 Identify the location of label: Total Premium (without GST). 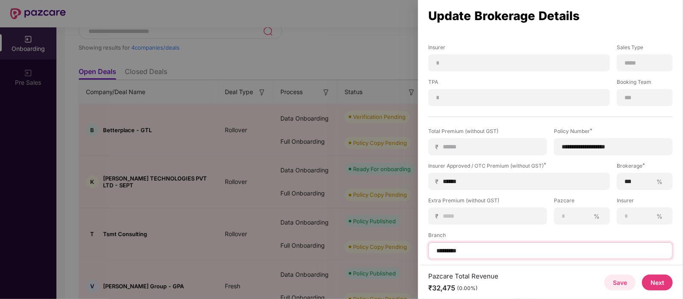
(488, 133).